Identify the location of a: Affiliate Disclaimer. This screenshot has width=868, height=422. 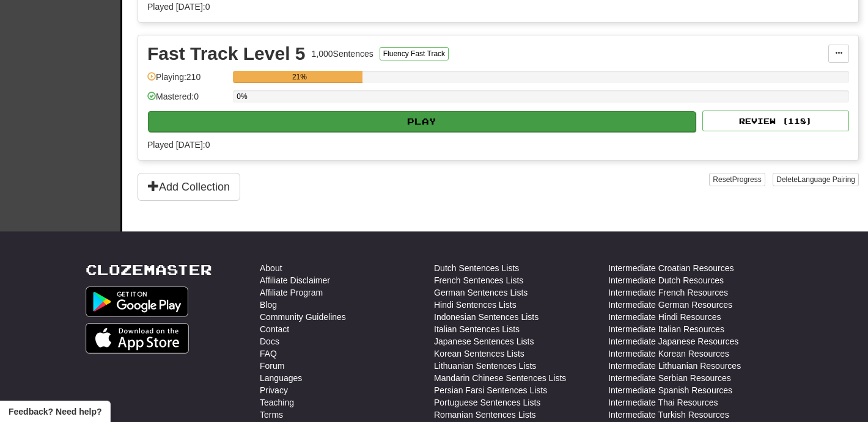
(295, 281).